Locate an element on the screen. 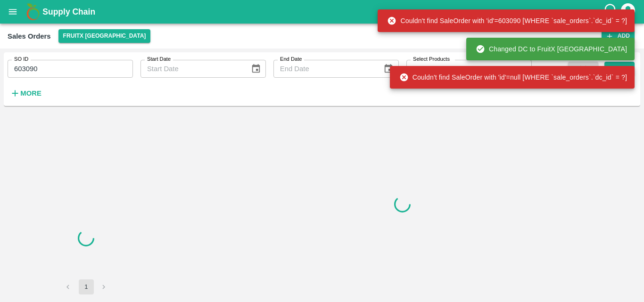  button: open drawer is located at coordinates (13, 12).